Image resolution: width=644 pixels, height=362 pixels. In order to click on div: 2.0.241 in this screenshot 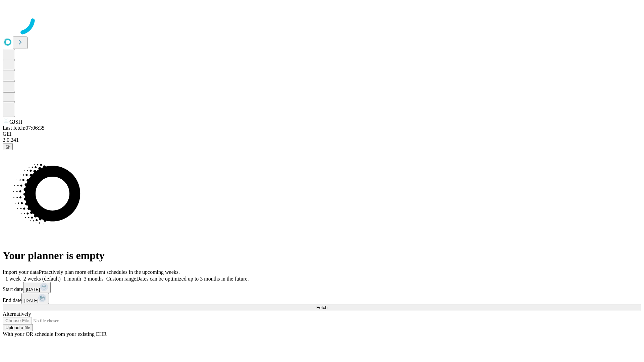, I will do `click(322, 140)`.